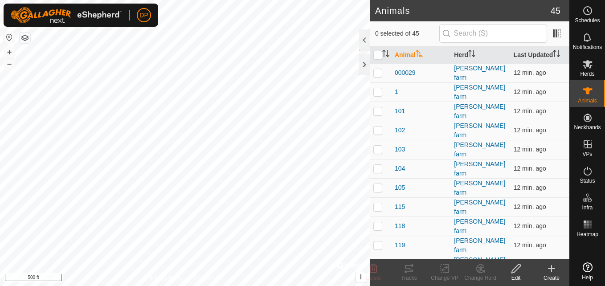 This screenshot has width=605, height=286. Describe the element at coordinates (551, 278) in the screenshot. I see `div: Create` at that location.